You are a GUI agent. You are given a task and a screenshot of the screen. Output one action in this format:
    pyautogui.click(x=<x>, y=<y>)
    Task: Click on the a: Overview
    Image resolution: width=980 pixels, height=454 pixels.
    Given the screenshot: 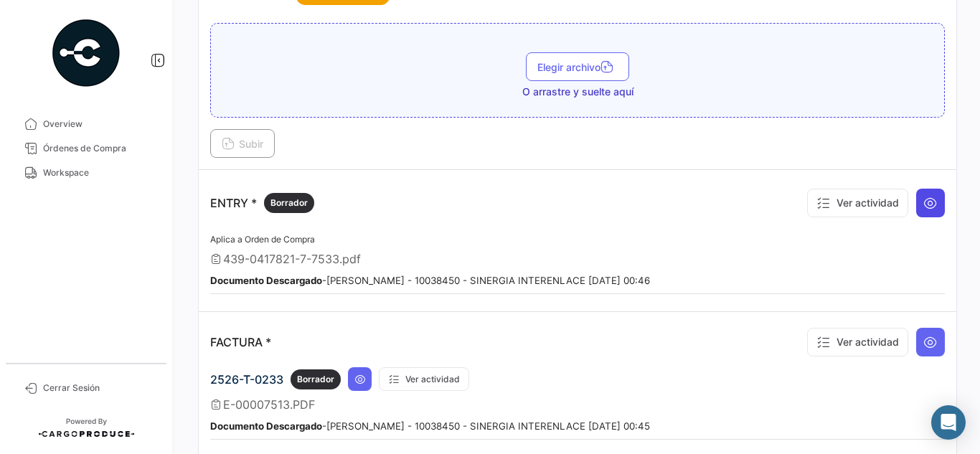 What is the action you would take?
    pyautogui.click(x=86, y=124)
    